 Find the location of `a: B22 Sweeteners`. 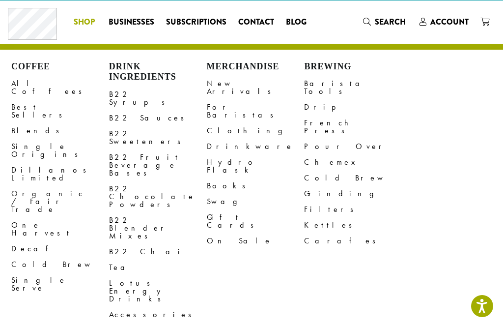

a: B22 Sweeteners is located at coordinates (158, 138).